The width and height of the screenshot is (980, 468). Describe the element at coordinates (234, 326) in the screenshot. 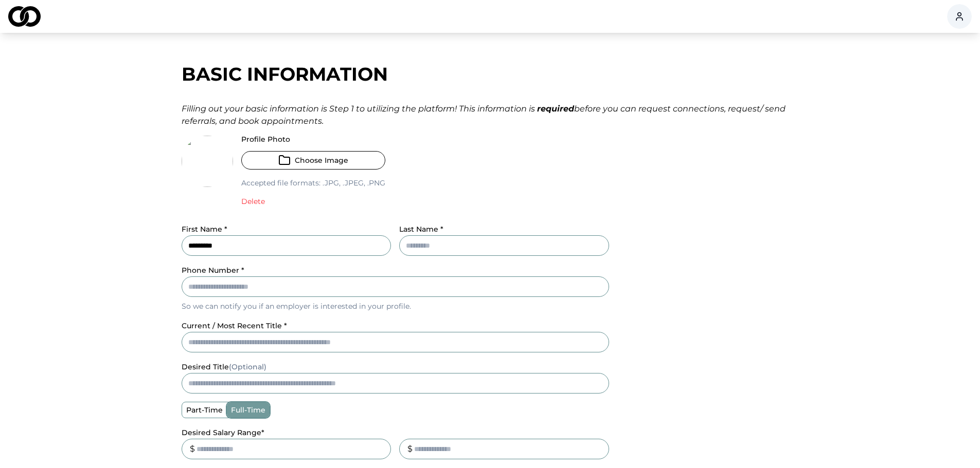

I see `label: current / most recent title *` at that location.